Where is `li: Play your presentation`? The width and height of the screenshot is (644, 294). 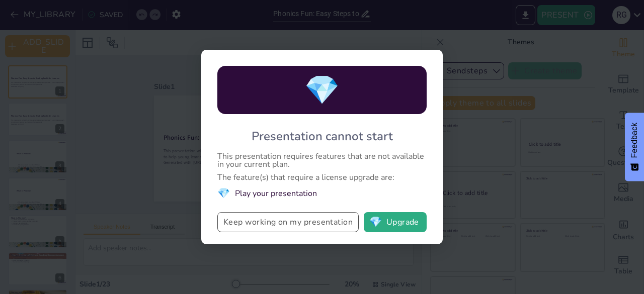
li: Play your presentation is located at coordinates (322, 193).